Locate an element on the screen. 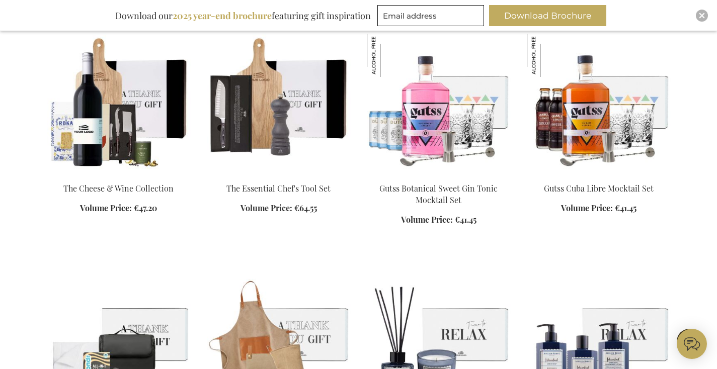 The image size is (717, 369). form: marketing offers and promotions is located at coordinates (432, 17).